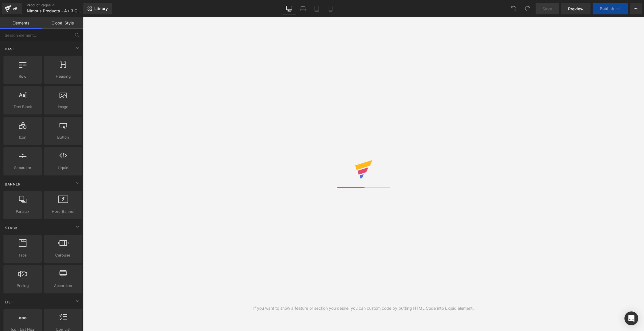 This screenshot has height=331, width=644. What do you see at coordinates (62, 23) in the screenshot?
I see `a: Global Style` at bounding box center [62, 23].